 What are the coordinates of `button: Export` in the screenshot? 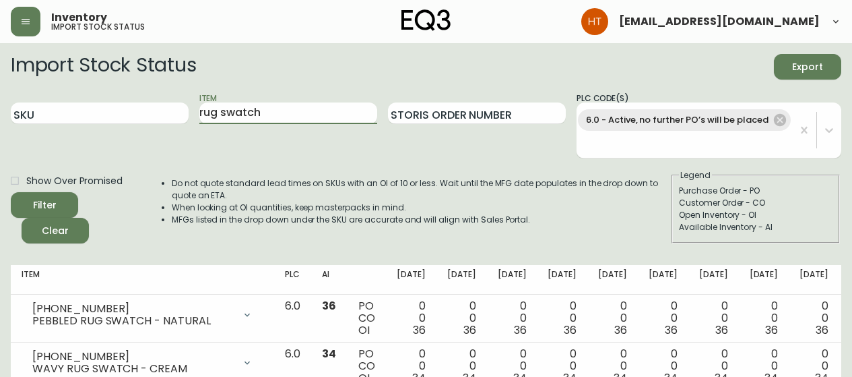 It's located at (808, 67).